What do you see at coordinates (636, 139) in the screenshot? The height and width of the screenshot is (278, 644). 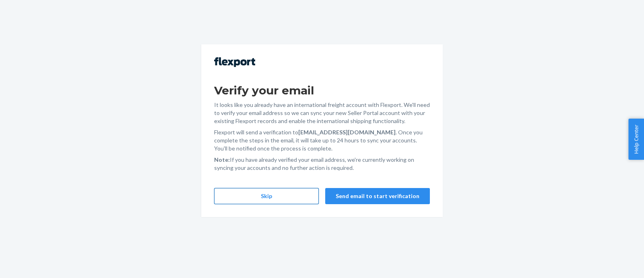 I see `span: Help Center` at bounding box center [636, 139].